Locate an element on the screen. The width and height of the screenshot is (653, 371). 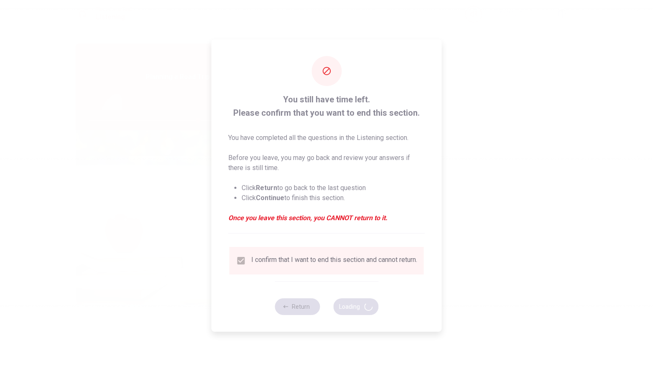
button: Return is located at coordinates (297, 307).